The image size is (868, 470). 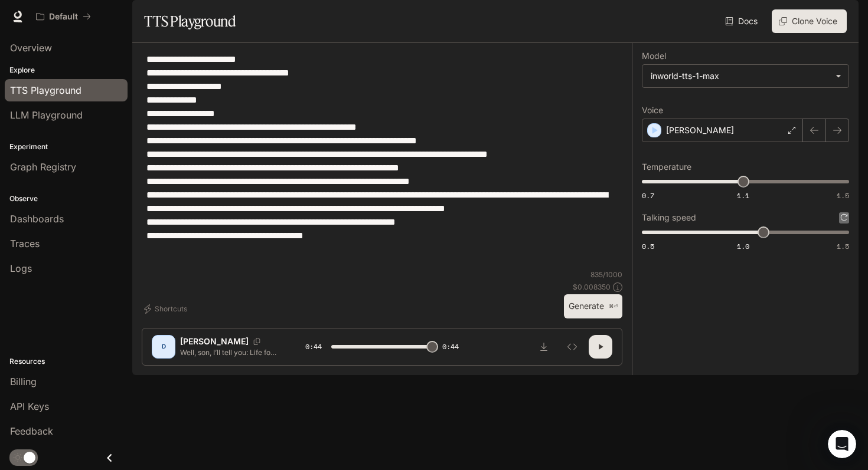 What do you see at coordinates (654, 56) in the screenshot?
I see `p: Model` at bounding box center [654, 56].